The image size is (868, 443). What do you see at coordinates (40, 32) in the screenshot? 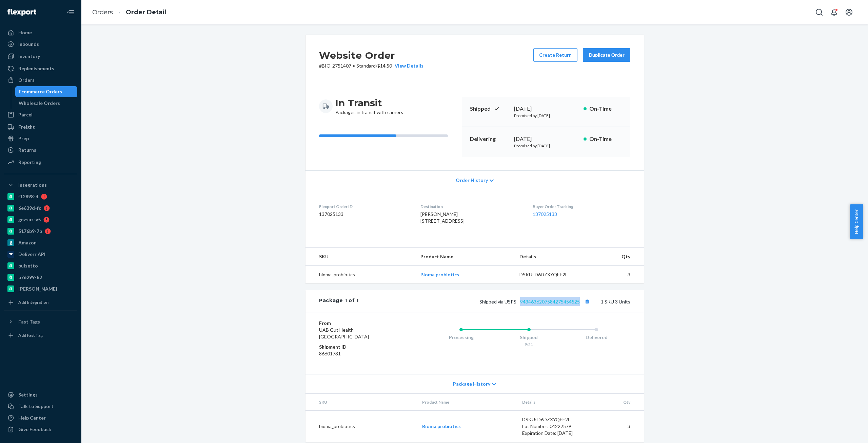
I see `a: Home` at bounding box center [40, 32].